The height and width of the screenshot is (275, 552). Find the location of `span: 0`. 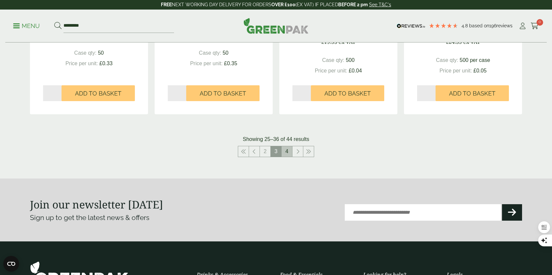

span: 0 is located at coordinates (540, 22).